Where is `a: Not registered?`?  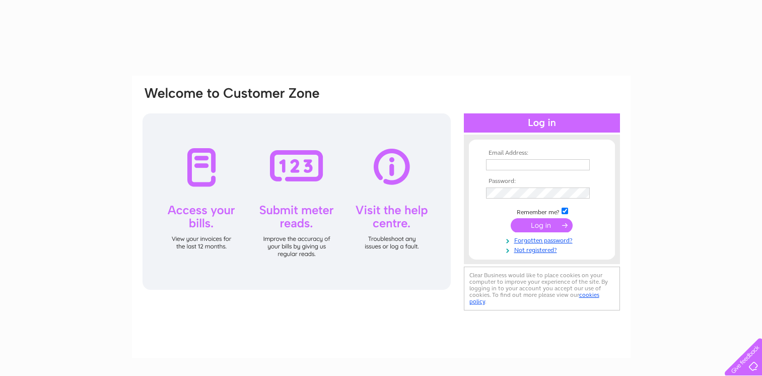
a: Not registered? is located at coordinates (543, 249).